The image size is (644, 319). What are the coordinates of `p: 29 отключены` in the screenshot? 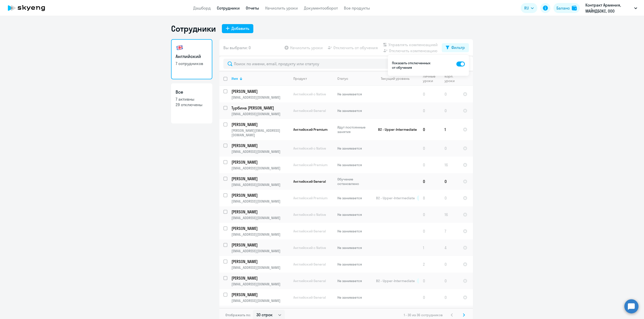 It's located at (192, 104).